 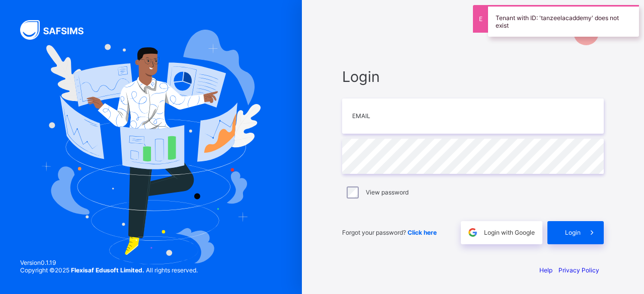 I want to click on a: Help, so click(x=546, y=270).